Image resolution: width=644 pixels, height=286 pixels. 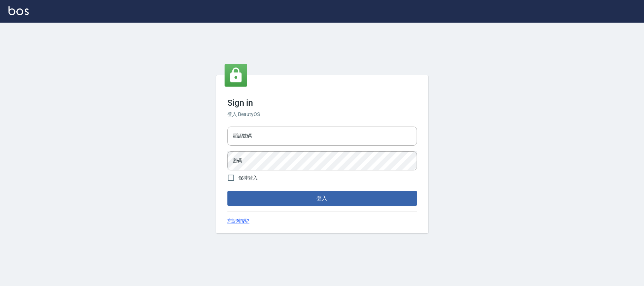 What do you see at coordinates (322, 198) in the screenshot?
I see `button: 登入` at bounding box center [322, 198].